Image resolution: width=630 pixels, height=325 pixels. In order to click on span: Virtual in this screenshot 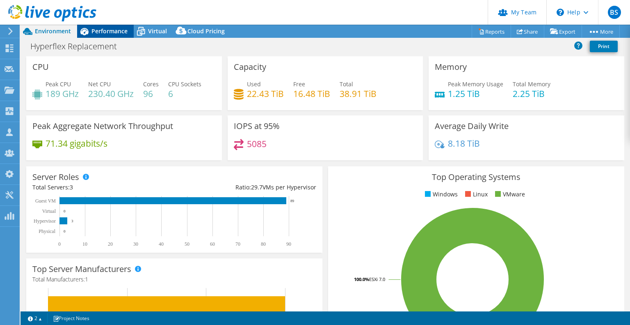, I will do `click(158, 31)`.